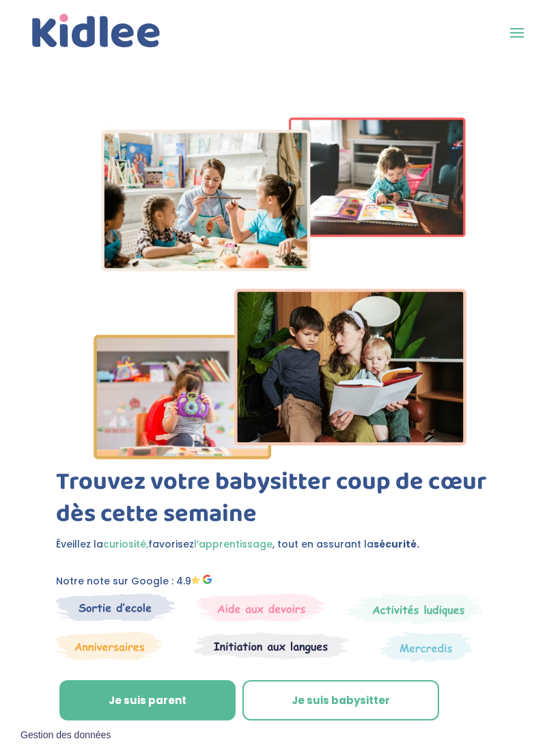  Describe the element at coordinates (280, 545) in the screenshot. I see `p: Éveillez la favorisez , tout en assurant la` at that location.